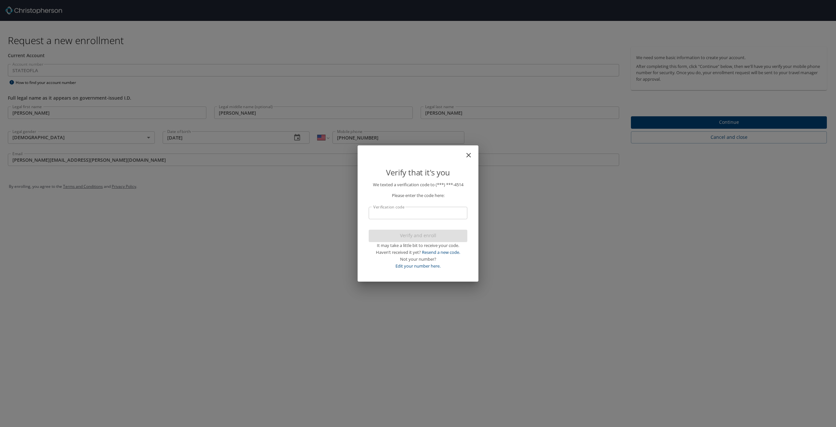 The width and height of the screenshot is (836, 427). I want to click on a: Edit your number here., so click(418, 266).